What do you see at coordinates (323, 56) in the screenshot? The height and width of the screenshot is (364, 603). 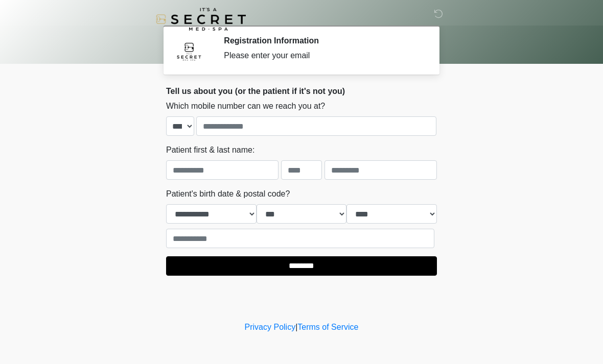 I see `div: Please enter your email` at bounding box center [323, 56].